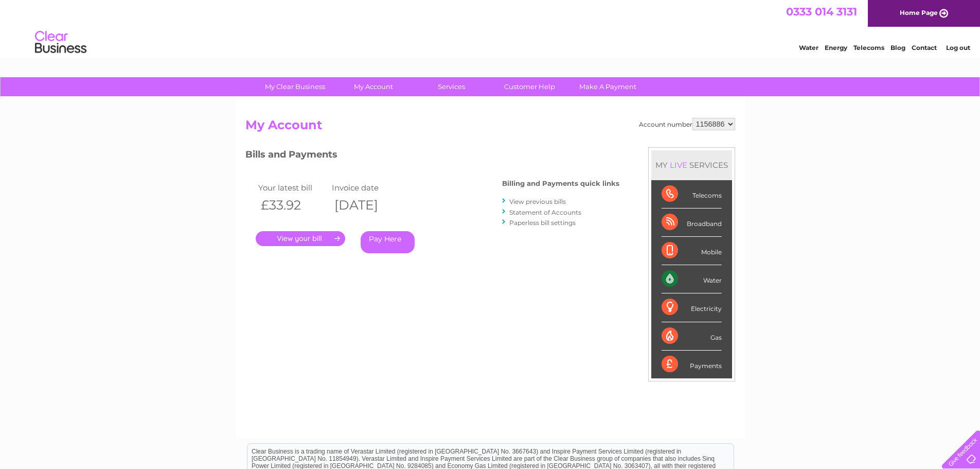 The height and width of the screenshot is (469, 980). What do you see at coordinates (388, 242) in the screenshot?
I see `a: Pay Here` at bounding box center [388, 242].